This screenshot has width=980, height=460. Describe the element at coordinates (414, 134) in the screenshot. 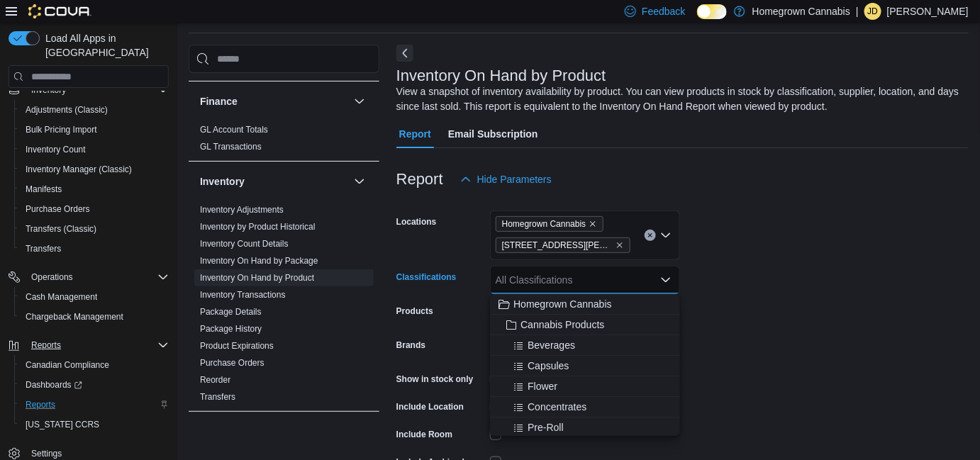

I see `span: Report` at that location.